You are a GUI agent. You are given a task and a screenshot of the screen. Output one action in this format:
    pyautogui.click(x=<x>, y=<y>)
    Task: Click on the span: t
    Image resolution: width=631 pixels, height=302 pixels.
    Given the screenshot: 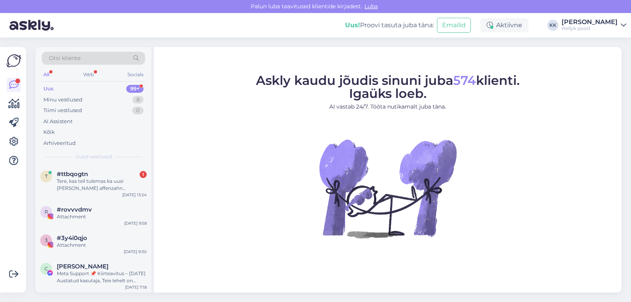 What is the action you would take?
    pyautogui.click(x=46, y=176)
    